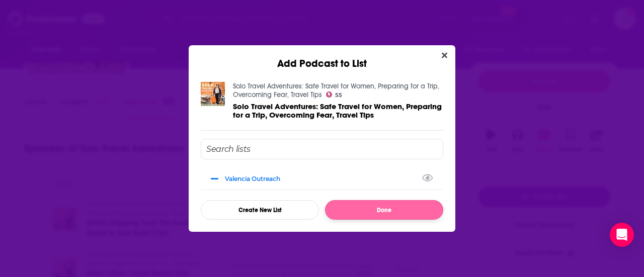 The image size is (644, 277). What do you see at coordinates (445, 55) in the screenshot?
I see `button: Close` at bounding box center [445, 55].